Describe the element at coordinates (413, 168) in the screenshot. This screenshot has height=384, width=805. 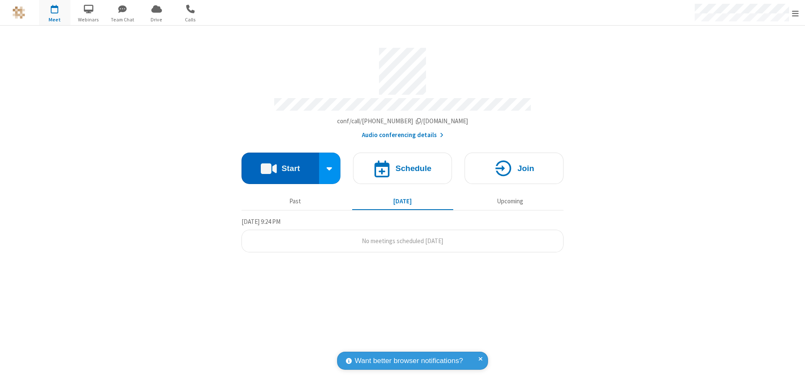
I see `h4: Schedule` at that location.